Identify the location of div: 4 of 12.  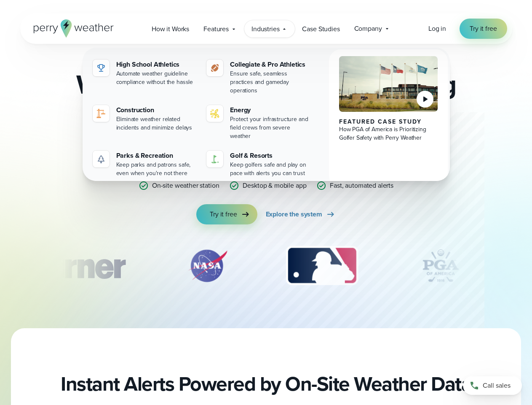
(441, 266).